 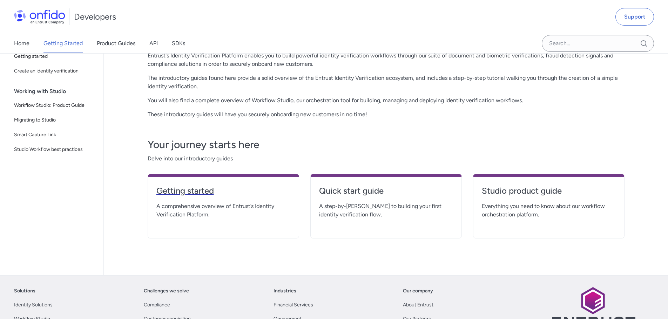 I want to click on p: You will also find a complete overview of Workflow Studio, our orchestration tool for building, m..., so click(x=386, y=101).